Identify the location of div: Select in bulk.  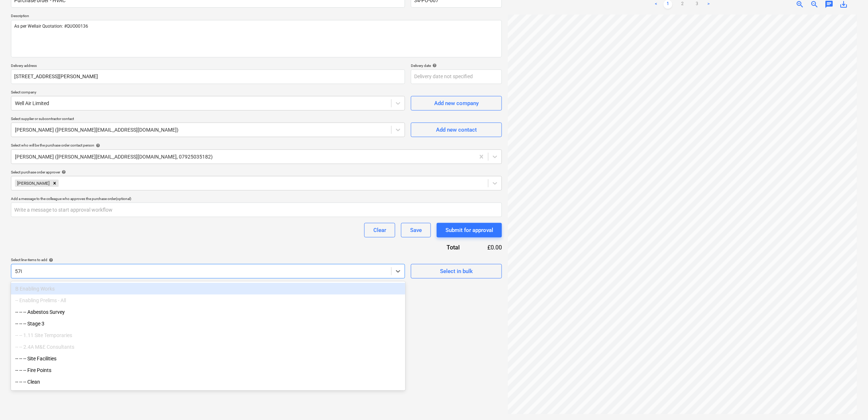
(456, 272).